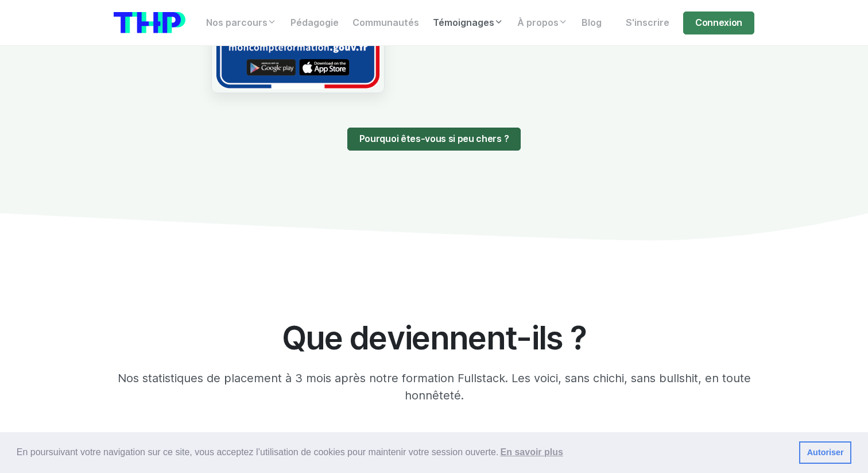 Image resolution: width=868 pixels, height=473 pixels. What do you see at coordinates (434, 139) in the screenshot?
I see `a: Pourquoi êtes-vous si peu chers ?` at bounding box center [434, 139].